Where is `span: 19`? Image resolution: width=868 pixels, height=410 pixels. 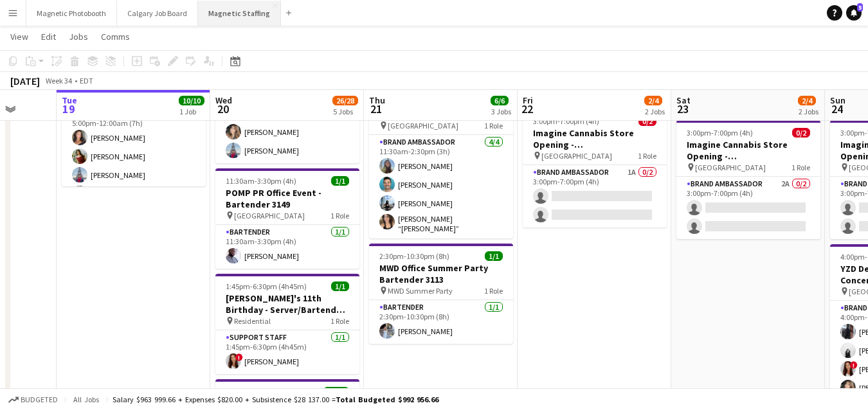 span: 19 is located at coordinates (68, 108).